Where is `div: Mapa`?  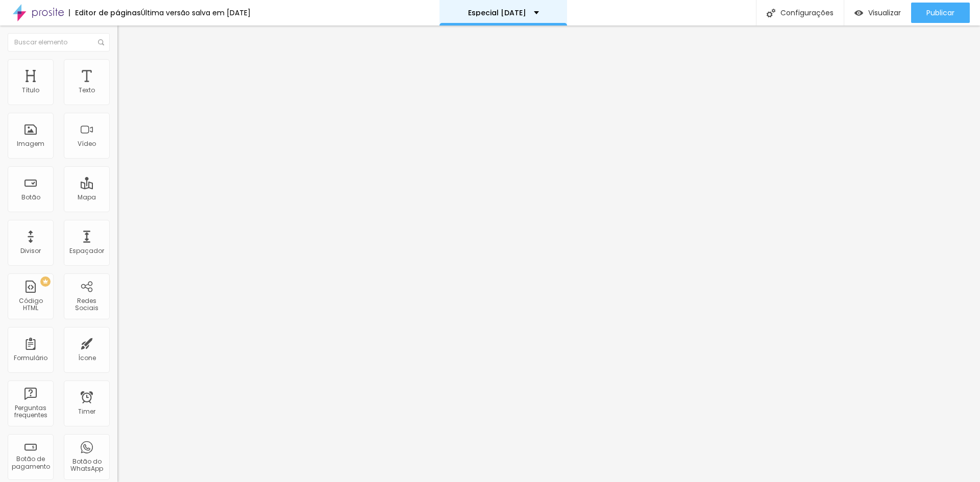 div: Mapa is located at coordinates (87, 198).